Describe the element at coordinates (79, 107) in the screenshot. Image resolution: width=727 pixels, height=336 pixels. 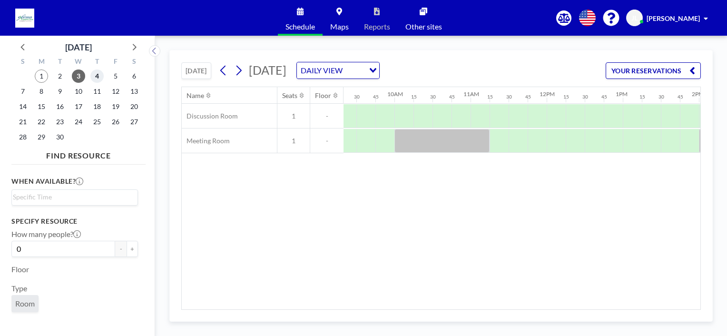
I see `span: Wednesday, September 17, 2025` at that location.